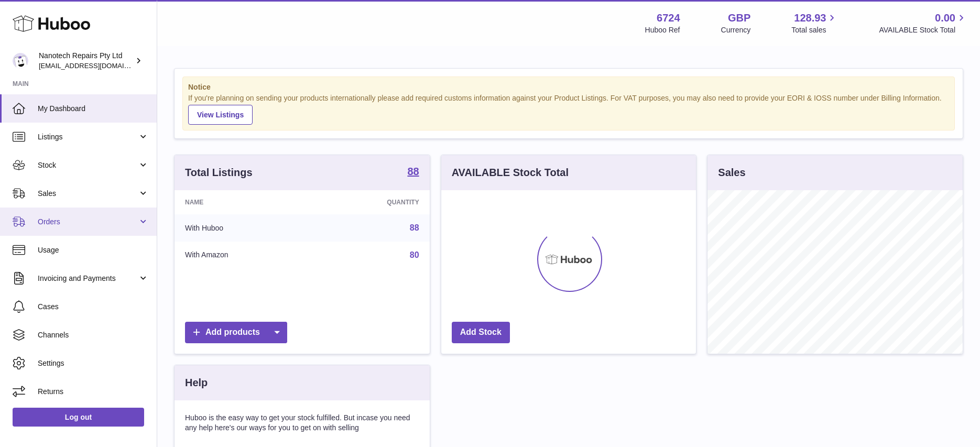  Describe the element at coordinates (20, 61) in the screenshot. I see `img: info@nanotechrepairs.com` at that location.